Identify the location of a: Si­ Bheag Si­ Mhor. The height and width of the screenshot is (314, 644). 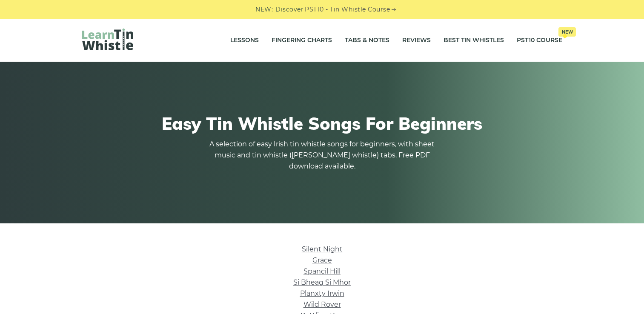
(322, 283).